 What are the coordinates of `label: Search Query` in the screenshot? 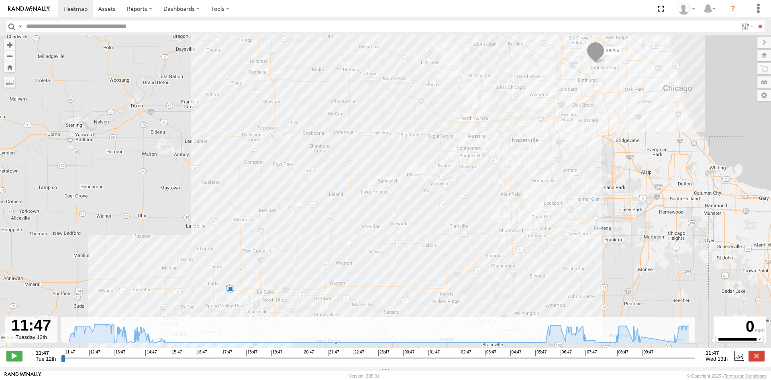 It's located at (20, 26).